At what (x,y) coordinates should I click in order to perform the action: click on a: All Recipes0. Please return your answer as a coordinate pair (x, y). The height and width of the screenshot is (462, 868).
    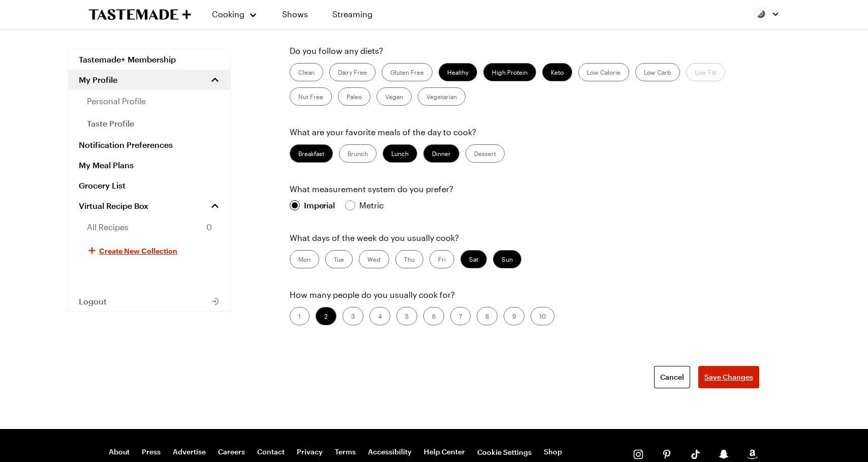
    Looking at the image, I should click on (149, 227).